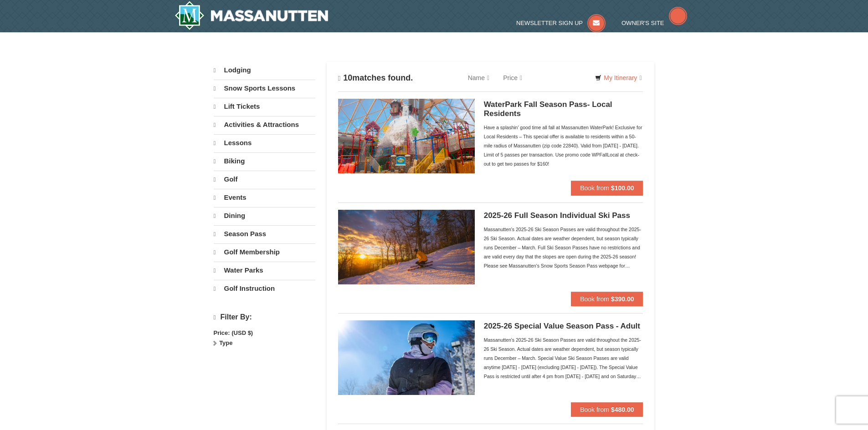  What do you see at coordinates (607, 410) in the screenshot?
I see `button: Book from $480.00` at bounding box center [607, 410].